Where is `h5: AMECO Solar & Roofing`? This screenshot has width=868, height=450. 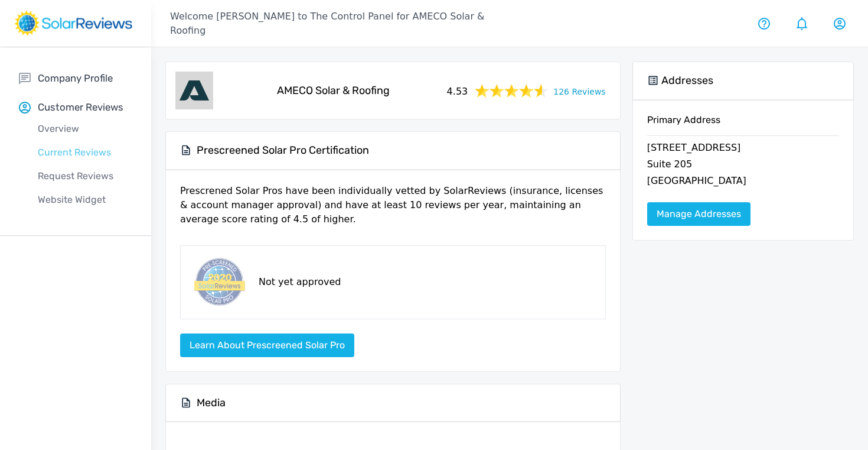
h5: AMECO Solar & Roofing is located at coordinates (333, 90).